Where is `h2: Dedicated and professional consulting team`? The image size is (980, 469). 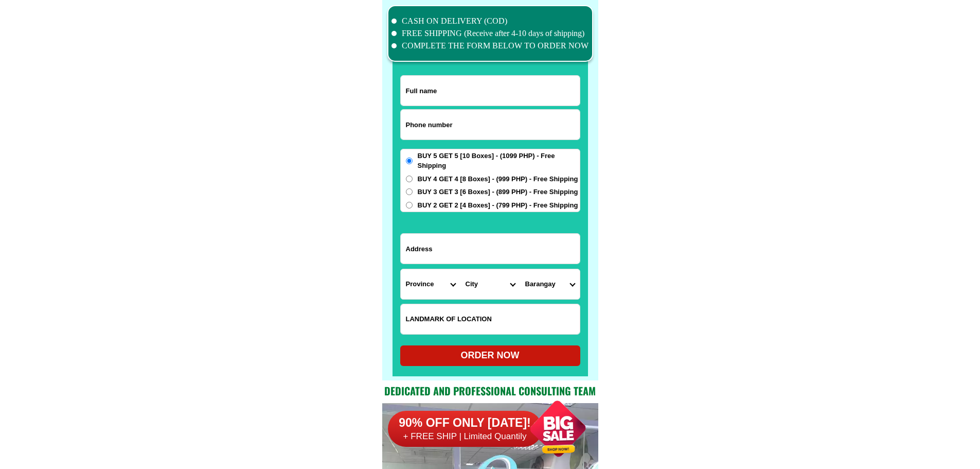 h2: Dedicated and professional consulting team is located at coordinates (490, 391).